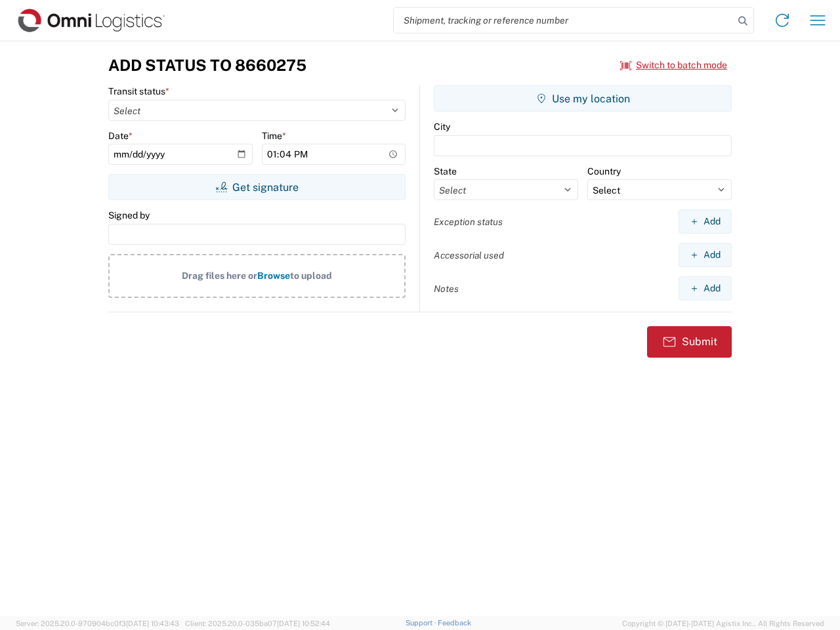 This screenshot has width=840, height=630. I want to click on a: Support, so click(422, 623).